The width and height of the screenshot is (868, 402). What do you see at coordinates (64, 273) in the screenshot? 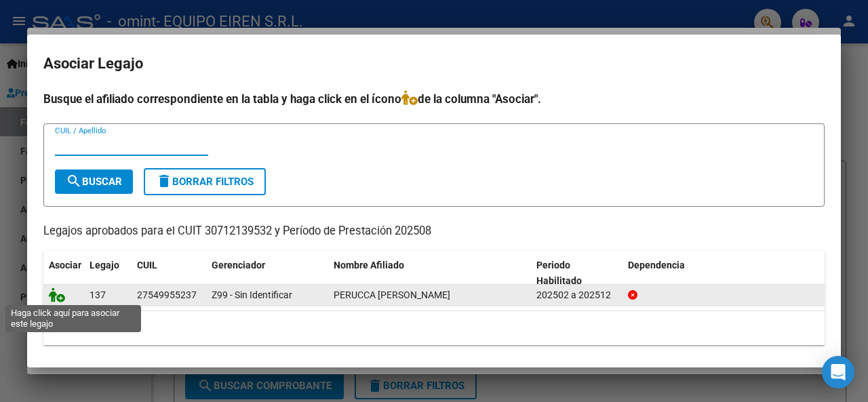
I see `datatable-header-cell: Asociar` at bounding box center [64, 273].